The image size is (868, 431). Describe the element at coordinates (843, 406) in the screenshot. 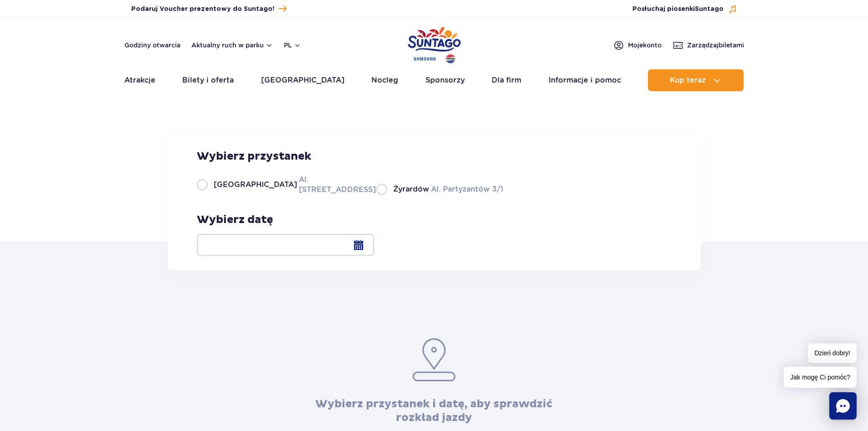

I see `div: Chat` at that location.